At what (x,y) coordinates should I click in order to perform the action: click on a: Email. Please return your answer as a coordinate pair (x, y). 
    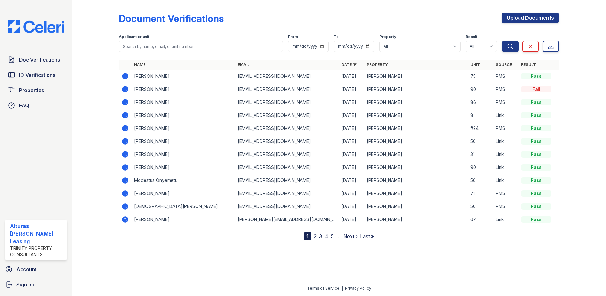
    Looking at the image, I should click on (244, 64).